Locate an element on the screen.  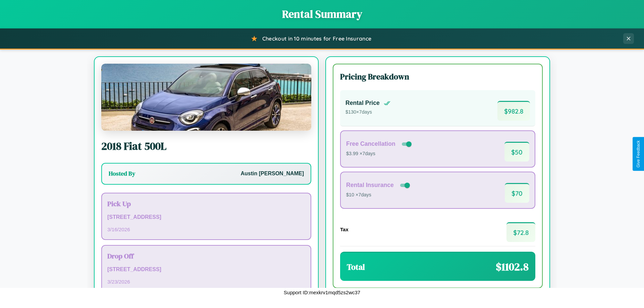
h3: Pick Up is located at coordinates (206, 203).